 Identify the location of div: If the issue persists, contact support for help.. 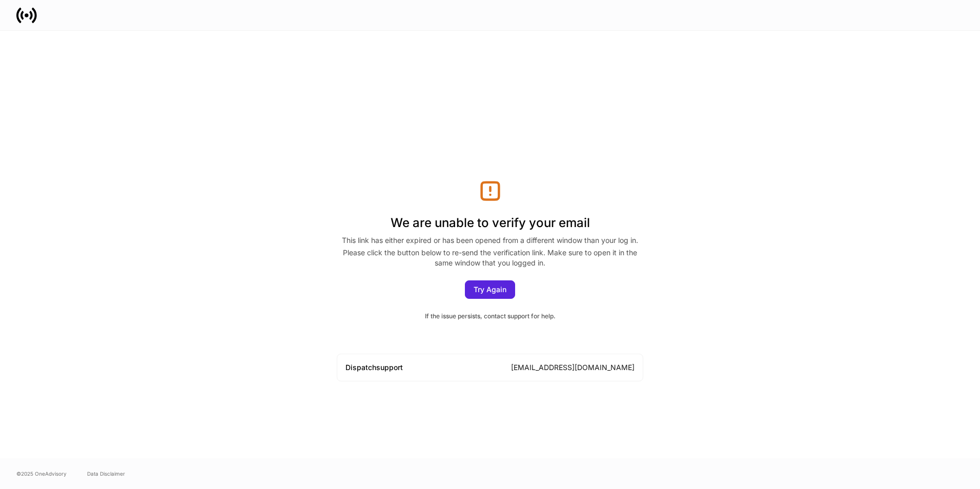
(490, 316).